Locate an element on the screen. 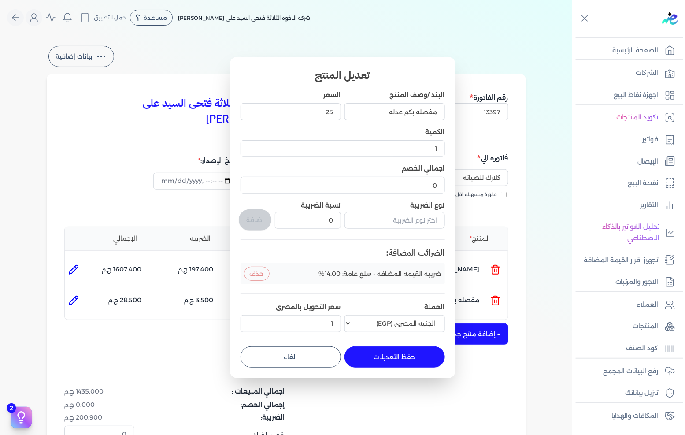  label: نوع الضريبة is located at coordinates (394, 205).